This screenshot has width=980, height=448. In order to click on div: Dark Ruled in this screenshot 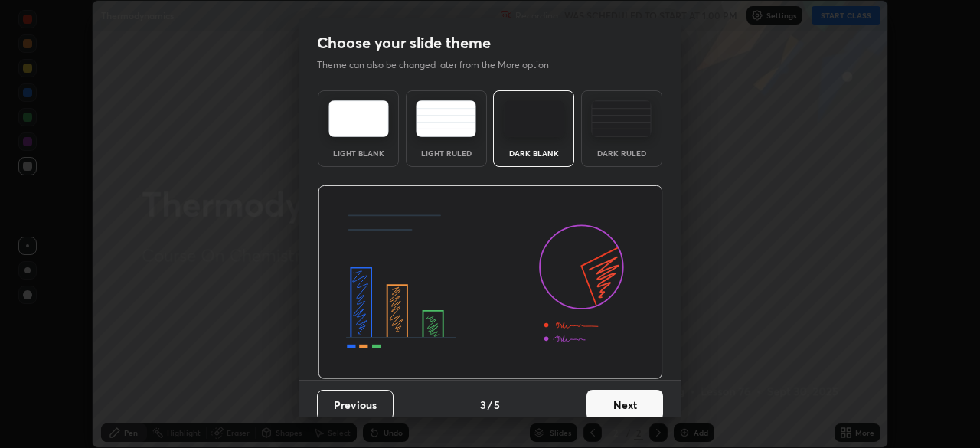, I will do `click(621, 153)`.